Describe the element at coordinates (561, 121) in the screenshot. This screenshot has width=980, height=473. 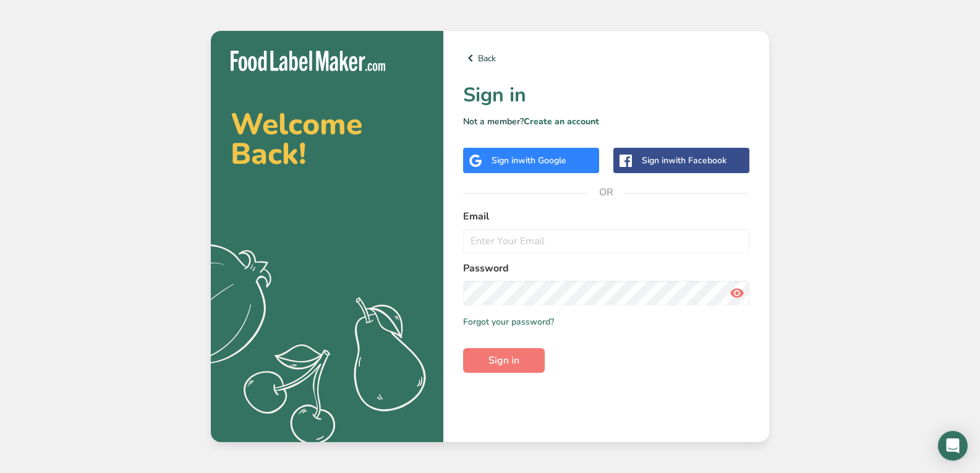
I see `a: Create an account` at that location.